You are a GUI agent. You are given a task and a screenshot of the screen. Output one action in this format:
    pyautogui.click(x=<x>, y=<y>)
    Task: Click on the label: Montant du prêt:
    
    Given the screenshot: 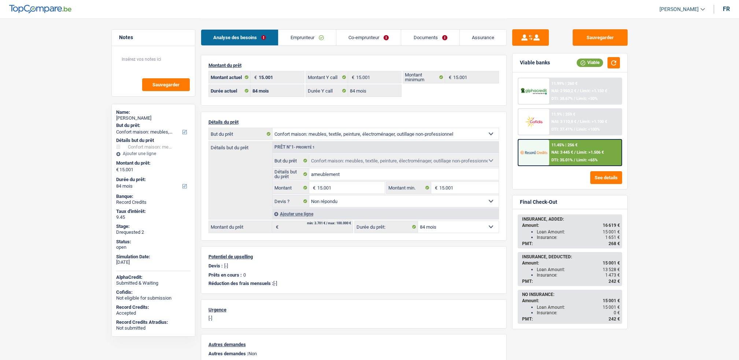 What is the action you would take?
    pyautogui.click(x=152, y=163)
    